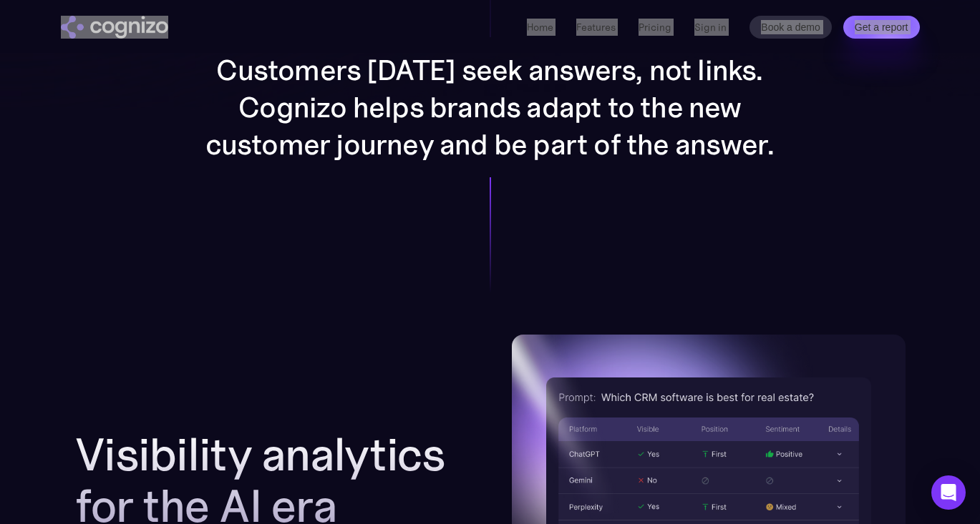 The image size is (980, 524). Describe the element at coordinates (881, 27) in the screenshot. I see `a: Get a report` at that location.